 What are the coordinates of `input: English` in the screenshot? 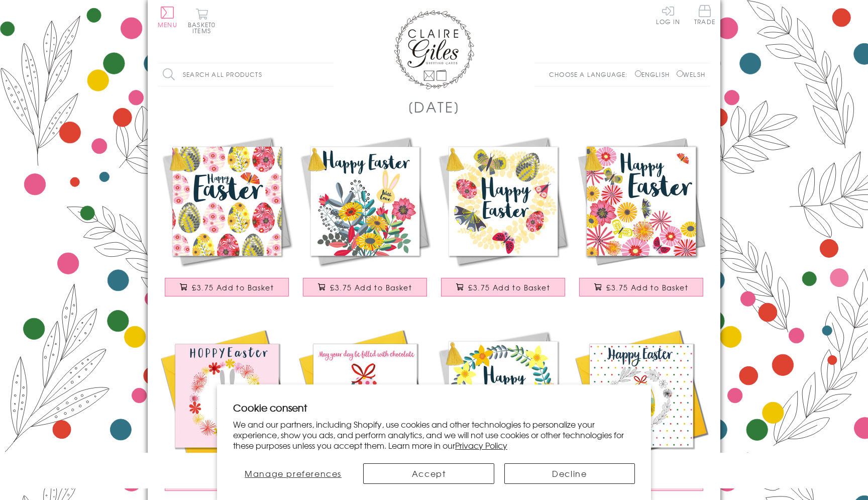 It's located at (638, 73).